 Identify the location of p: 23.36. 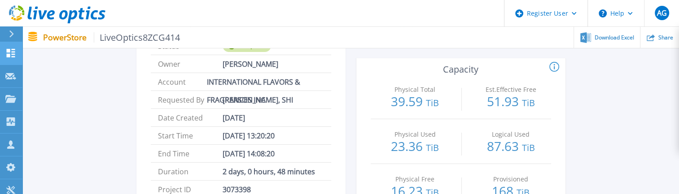
(415, 147).